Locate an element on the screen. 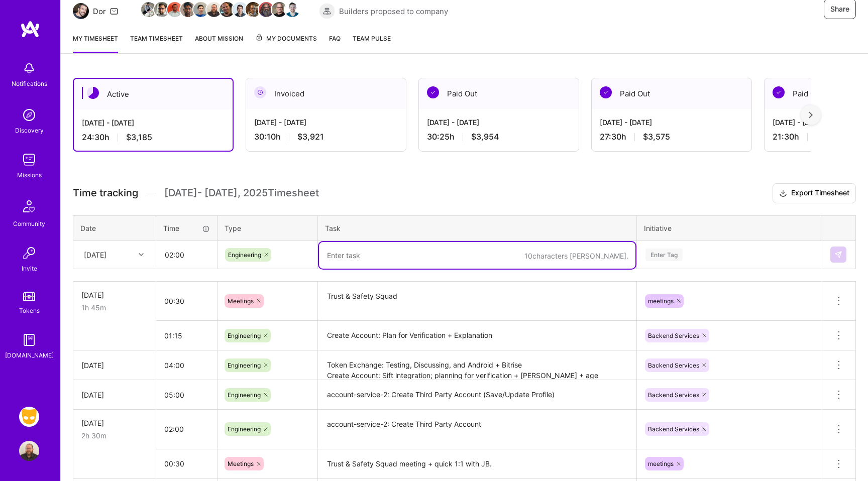 The height and width of the screenshot is (481, 868). div: 27:30 h is located at coordinates (672, 137).